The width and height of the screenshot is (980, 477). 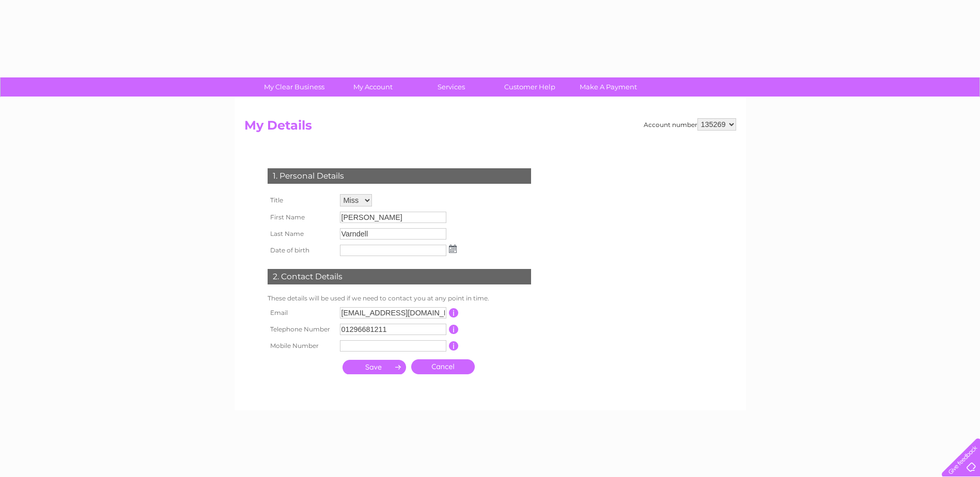 What do you see at coordinates (374, 367) in the screenshot?
I see `input: Submit` at bounding box center [374, 367].